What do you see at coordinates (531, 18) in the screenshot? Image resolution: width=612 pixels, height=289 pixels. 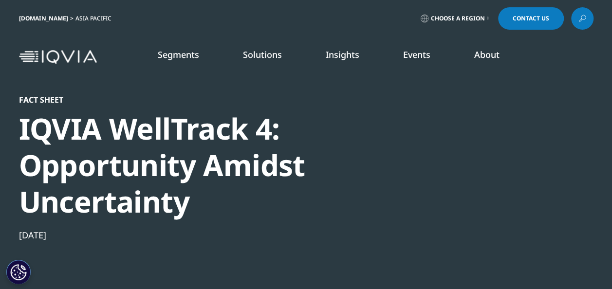 I see `span: Contact Us` at bounding box center [531, 18].